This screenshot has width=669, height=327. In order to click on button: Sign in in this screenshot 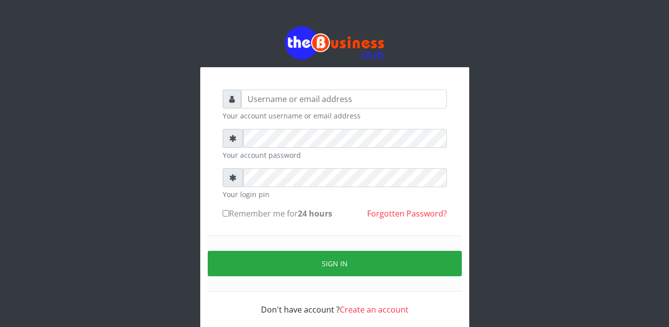, I will do `click(335, 264)`.